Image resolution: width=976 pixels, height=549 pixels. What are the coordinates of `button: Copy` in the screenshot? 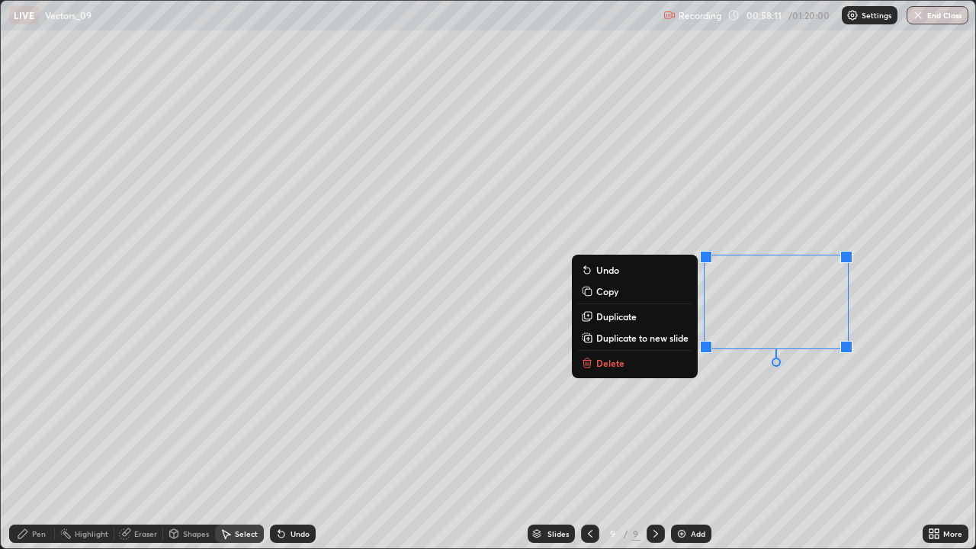 It's located at (634, 291).